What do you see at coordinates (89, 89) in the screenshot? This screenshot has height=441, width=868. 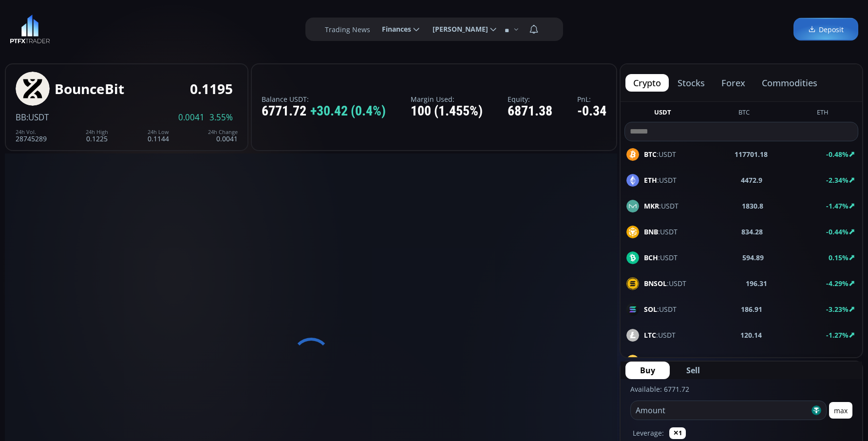 I see `div: BounceBit` at bounding box center [89, 89].